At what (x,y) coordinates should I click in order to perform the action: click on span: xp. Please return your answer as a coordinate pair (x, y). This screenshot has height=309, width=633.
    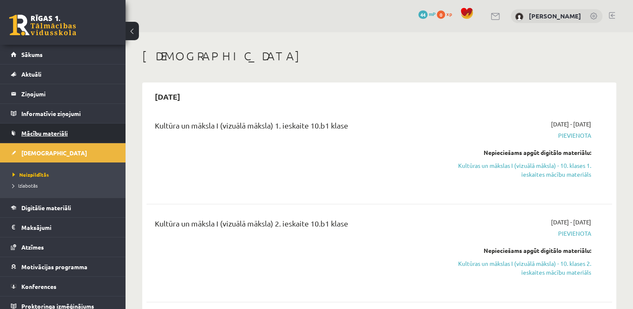
    Looking at the image, I should click on (449, 14).